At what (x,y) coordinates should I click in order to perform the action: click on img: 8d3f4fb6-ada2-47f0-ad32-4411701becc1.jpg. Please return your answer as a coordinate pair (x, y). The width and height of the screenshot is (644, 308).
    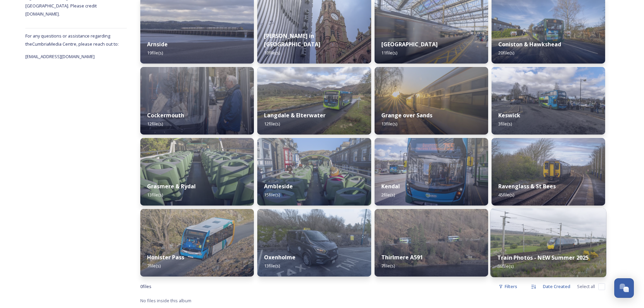
    Looking at the image, I should click on (432, 243).